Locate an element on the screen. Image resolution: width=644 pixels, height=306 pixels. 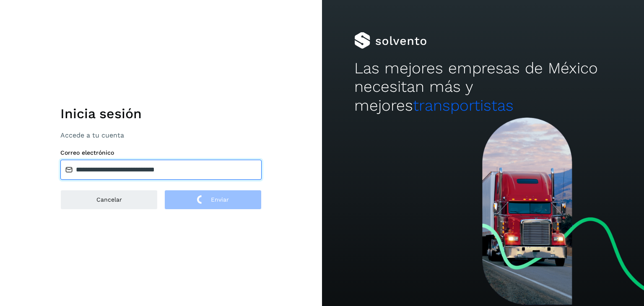
p: Accede a tu cuenta is located at coordinates (161, 135).